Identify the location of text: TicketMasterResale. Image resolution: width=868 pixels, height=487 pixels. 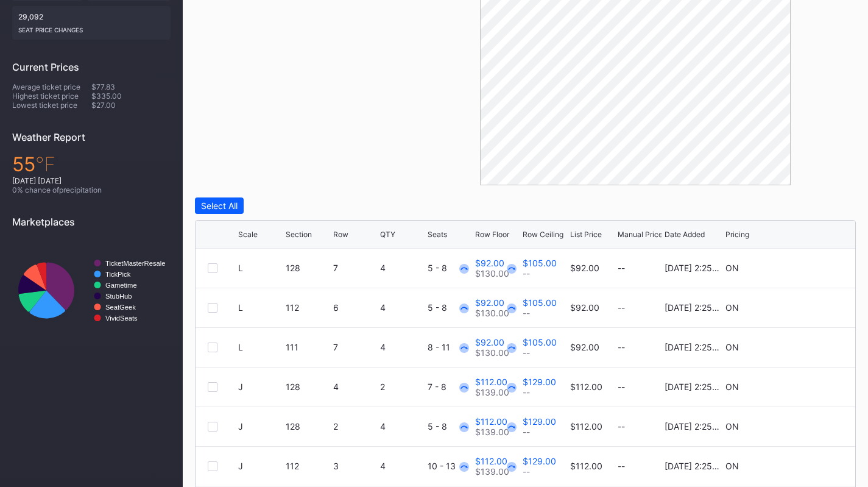
(135, 263).